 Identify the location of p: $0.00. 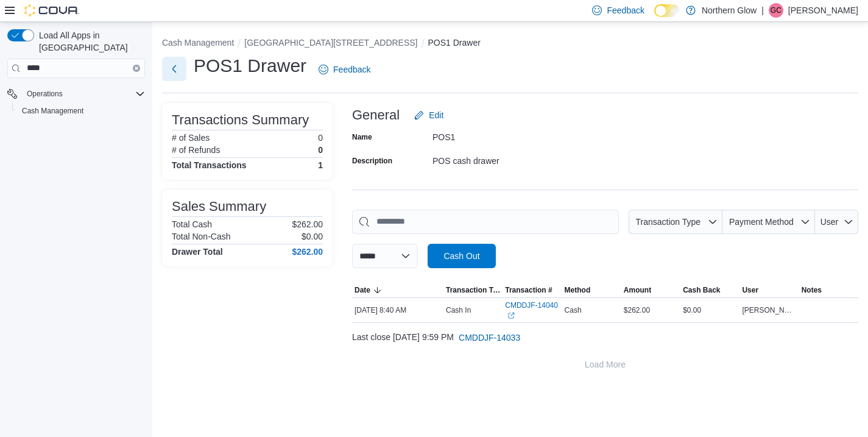
(312, 237).